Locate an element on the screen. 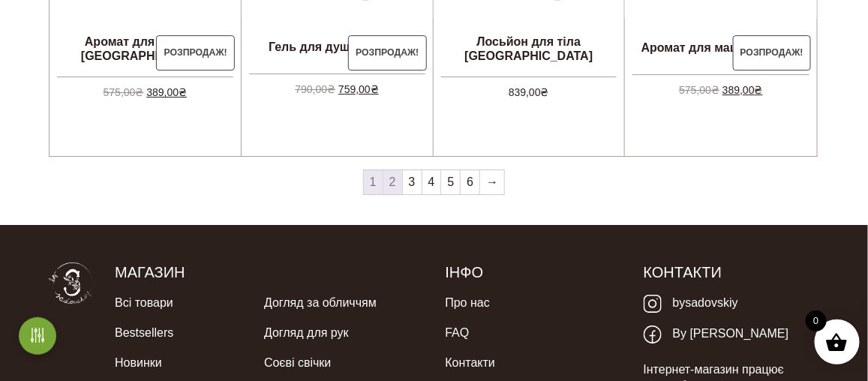 The width and height of the screenshot is (868, 381). a: 4 is located at coordinates (432, 182).